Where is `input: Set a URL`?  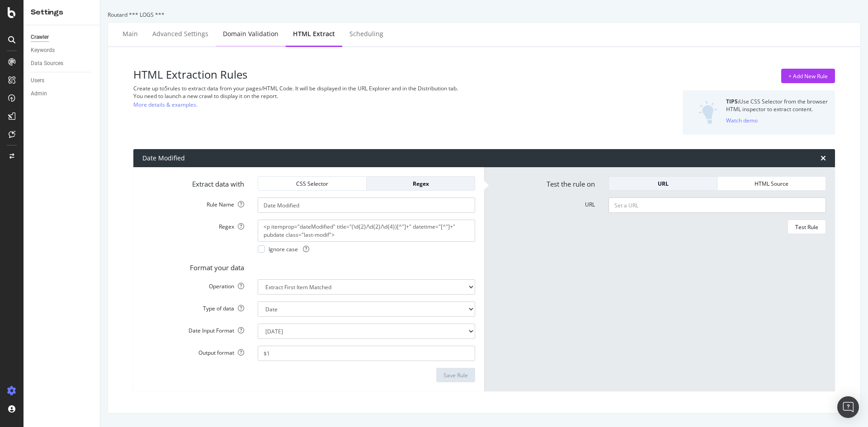
input: Set a URL is located at coordinates (717, 205).